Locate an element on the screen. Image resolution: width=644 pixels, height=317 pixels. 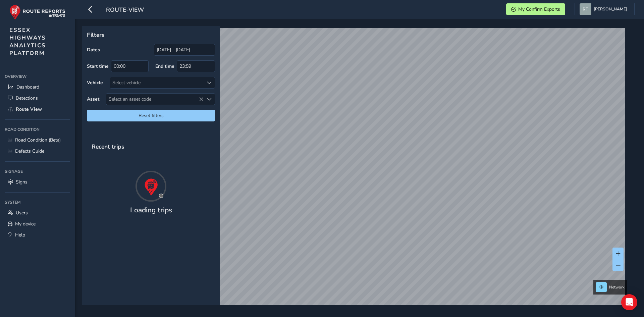
button: Reset filters is located at coordinates (151, 115).